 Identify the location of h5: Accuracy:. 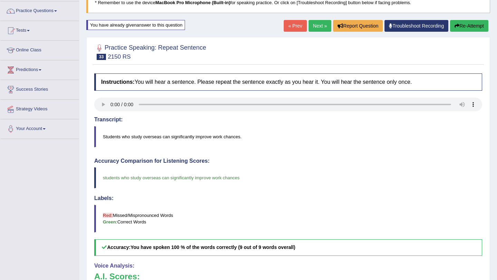
(288, 247).